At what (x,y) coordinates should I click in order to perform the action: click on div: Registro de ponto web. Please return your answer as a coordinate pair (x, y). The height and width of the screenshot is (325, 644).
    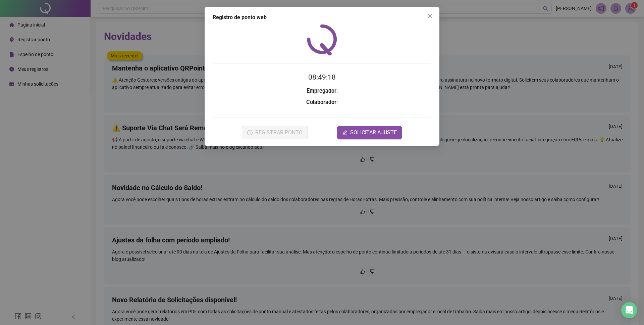
    Looking at the image, I should click on (322, 17).